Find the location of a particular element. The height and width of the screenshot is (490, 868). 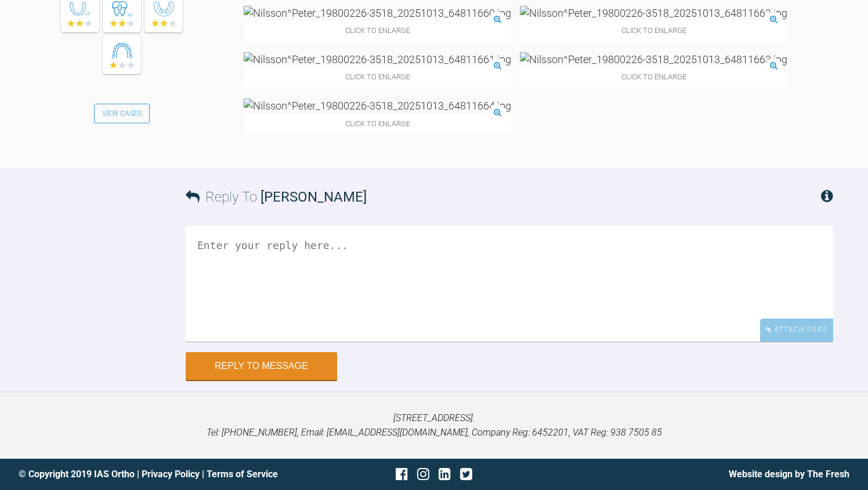

button: Reply to Message is located at coordinates (261, 366).